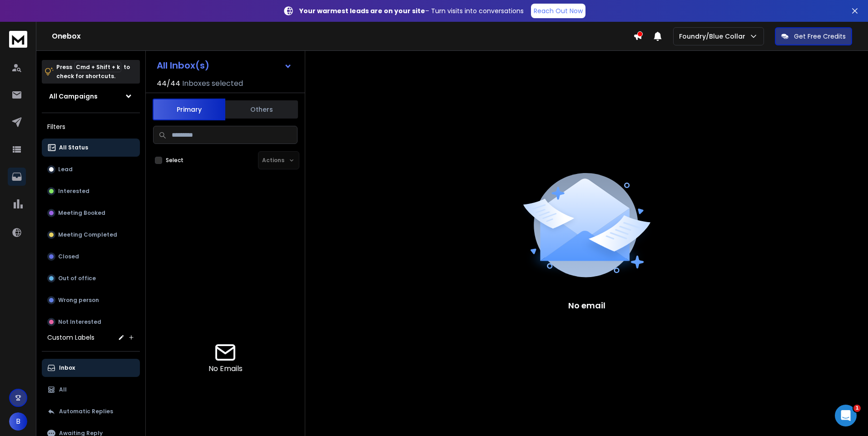 Image resolution: width=868 pixels, height=436 pixels. What do you see at coordinates (174, 160) in the screenshot?
I see `label: Select` at bounding box center [174, 160].